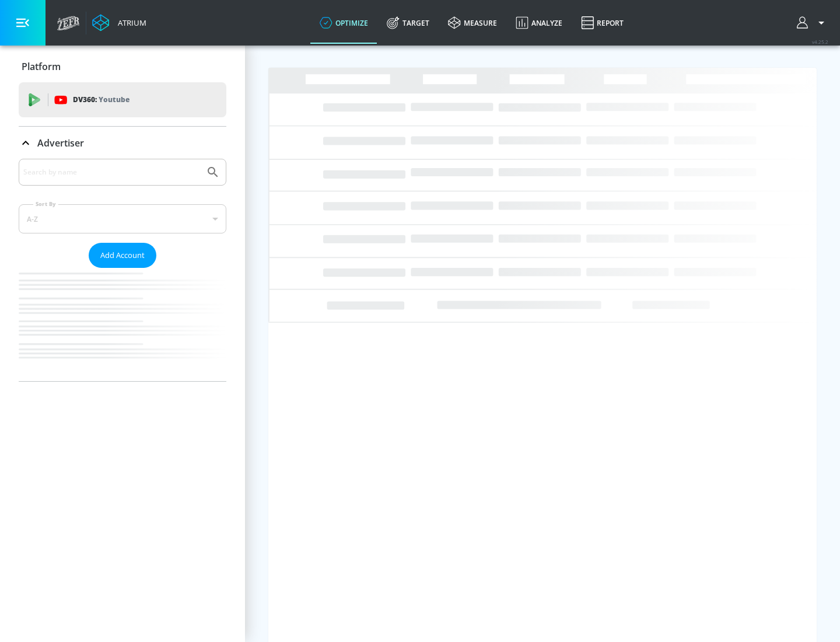  I want to click on div: Atrium, so click(129, 23).